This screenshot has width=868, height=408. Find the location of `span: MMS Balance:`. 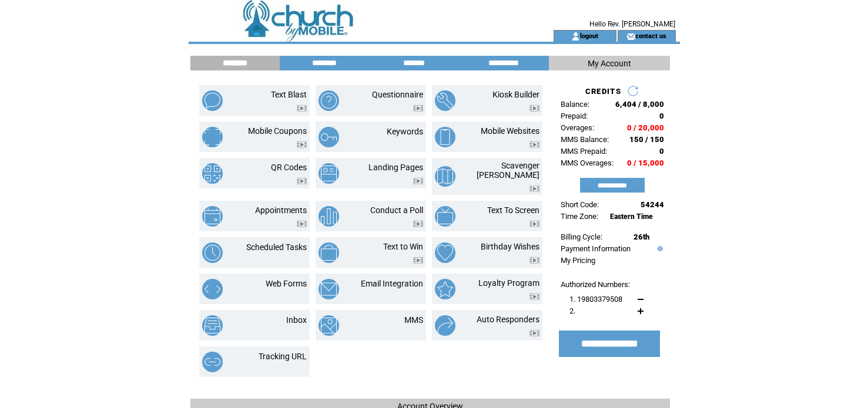

span: MMS Balance: is located at coordinates (585, 139).